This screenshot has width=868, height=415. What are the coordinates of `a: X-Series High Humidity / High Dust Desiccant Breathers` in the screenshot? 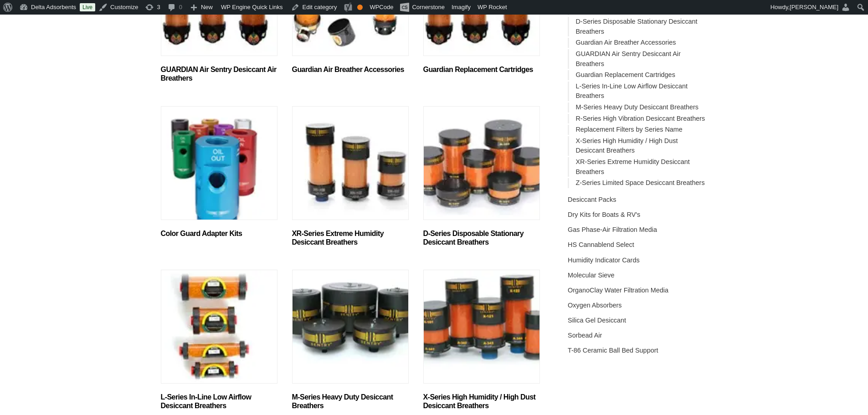 It's located at (626, 146).